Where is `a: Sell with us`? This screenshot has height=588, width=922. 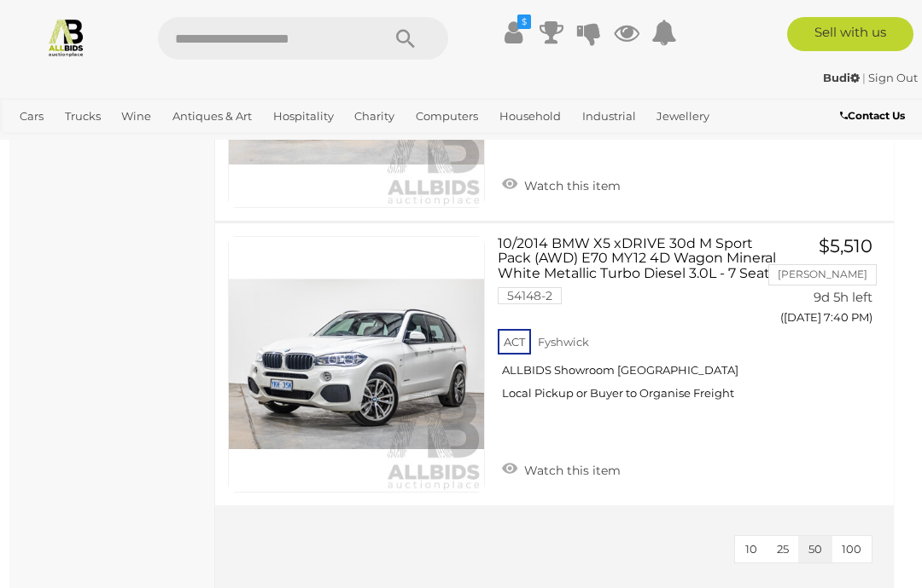 a: Sell with us is located at coordinates (850, 34).